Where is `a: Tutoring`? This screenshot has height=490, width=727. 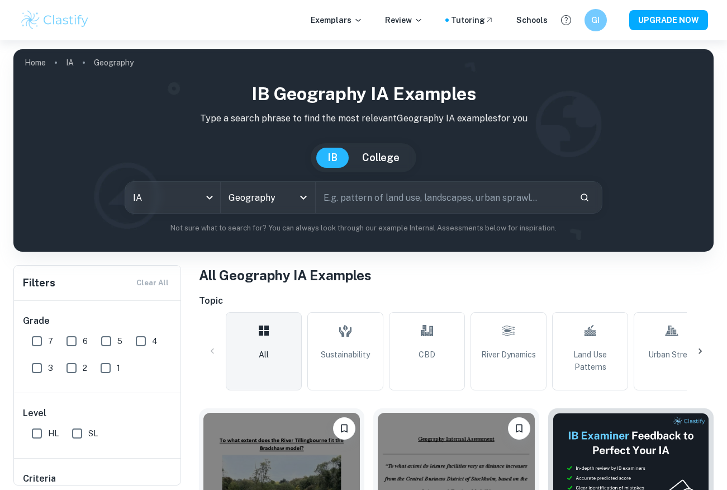 a: Tutoring is located at coordinates (472, 20).